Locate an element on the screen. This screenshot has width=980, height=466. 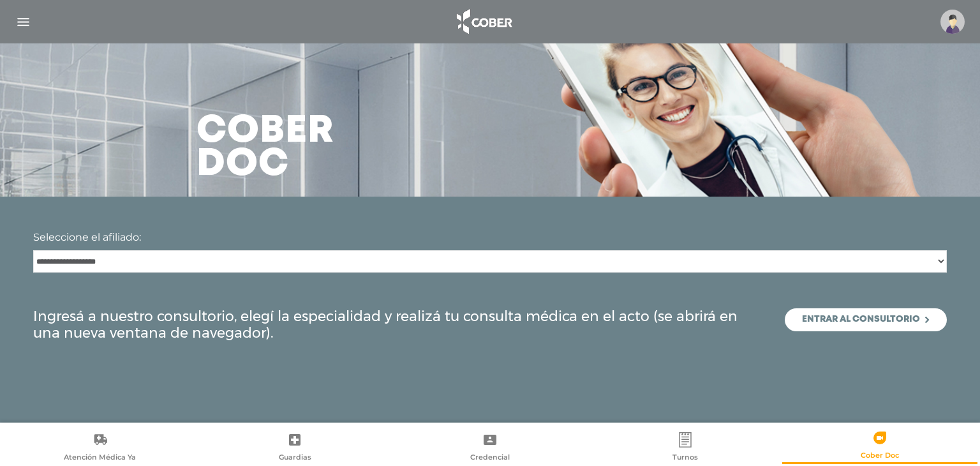
img: profile-placeholder.svg is located at coordinates (952, 21).